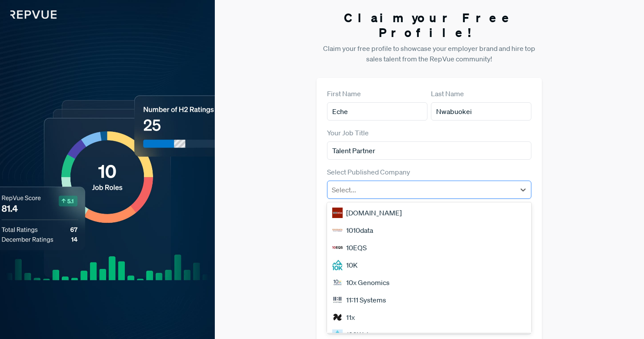 The height and width of the screenshot is (339, 644). What do you see at coordinates (429, 300) in the screenshot?
I see `div: 11:11 Systems` at bounding box center [429, 300].